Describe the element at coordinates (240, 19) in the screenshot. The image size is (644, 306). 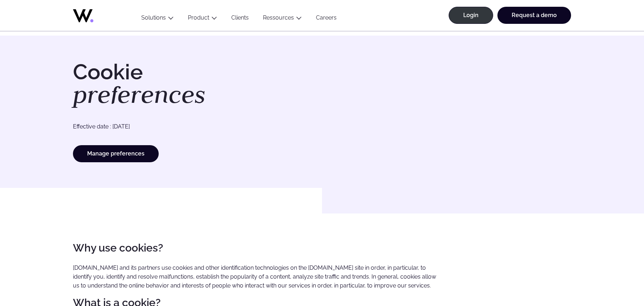
I see `a: Clients` at that location.